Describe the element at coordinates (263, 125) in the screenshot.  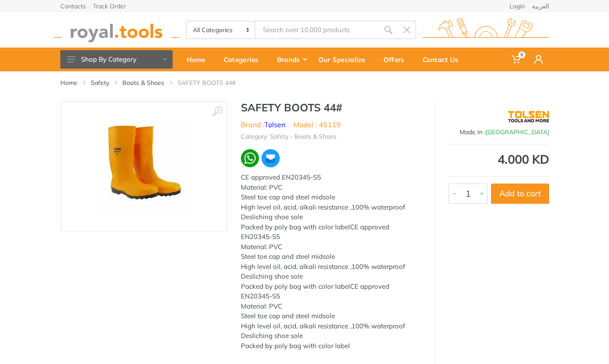
I see `li: Brand :` at that location.